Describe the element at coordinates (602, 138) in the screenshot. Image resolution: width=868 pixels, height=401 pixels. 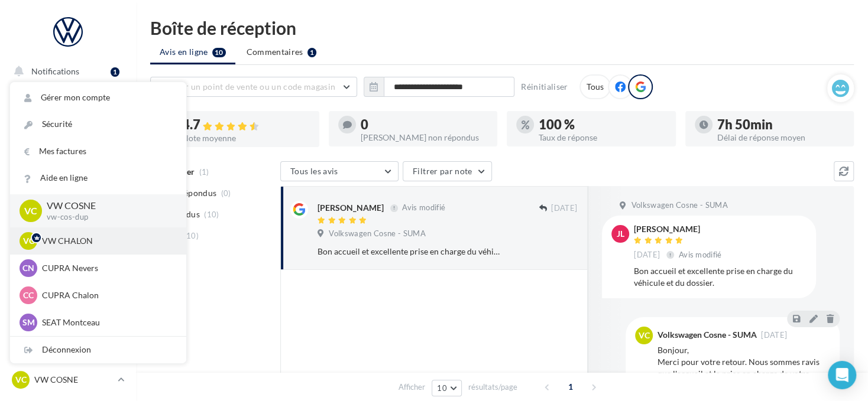
I see `div: Taux de réponse` at that location.